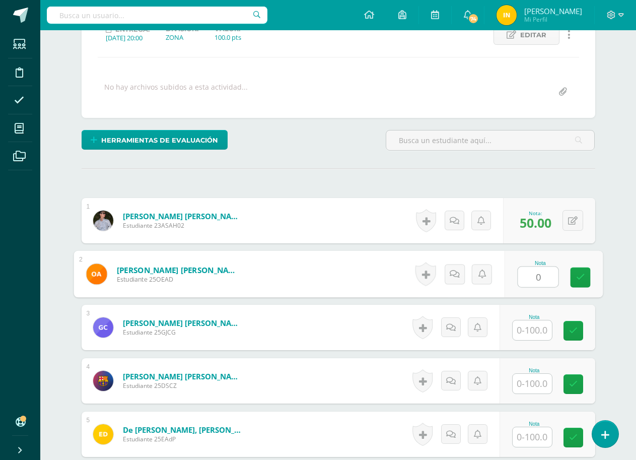  Describe the element at coordinates (535, 223) in the screenshot. I see `span: 50.00` at that location.